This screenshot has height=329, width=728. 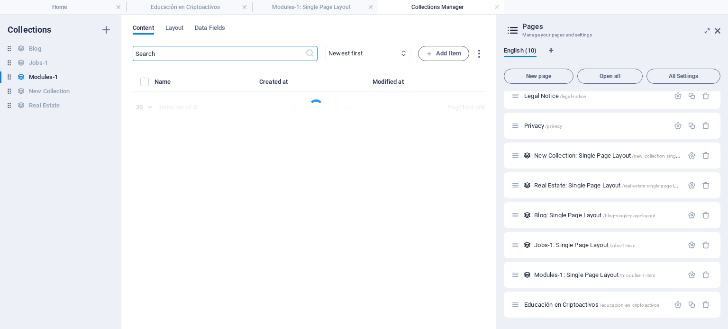 What do you see at coordinates (610, 76) in the screenshot?
I see `span: Open all` at bounding box center [610, 76].